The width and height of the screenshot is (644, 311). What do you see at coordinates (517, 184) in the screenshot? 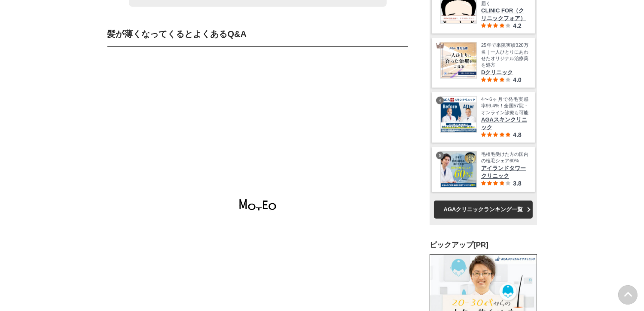
I see `span: 3.8` at bounding box center [517, 184].